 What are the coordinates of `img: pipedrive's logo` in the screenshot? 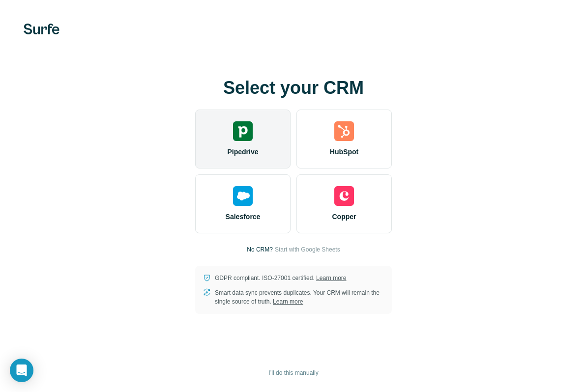 It's located at (243, 131).